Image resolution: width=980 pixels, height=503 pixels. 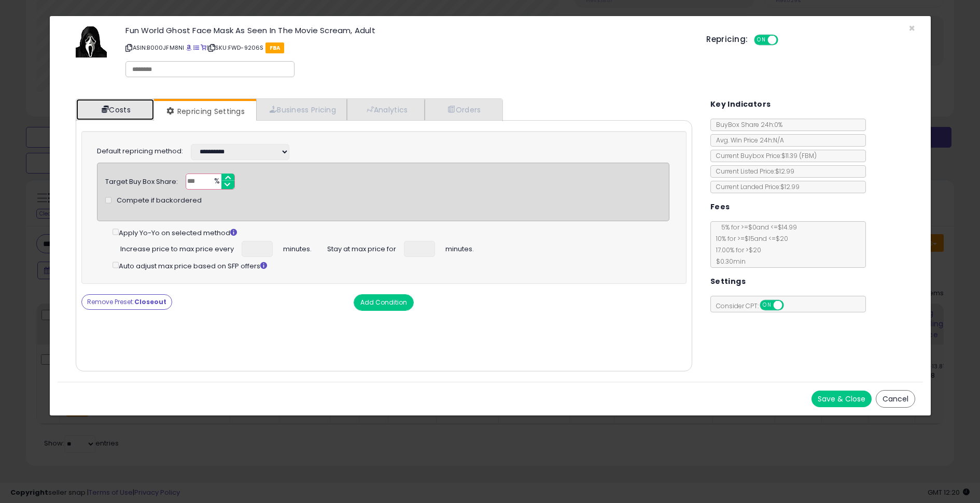 I want to click on a: Analytics, so click(x=386, y=109).